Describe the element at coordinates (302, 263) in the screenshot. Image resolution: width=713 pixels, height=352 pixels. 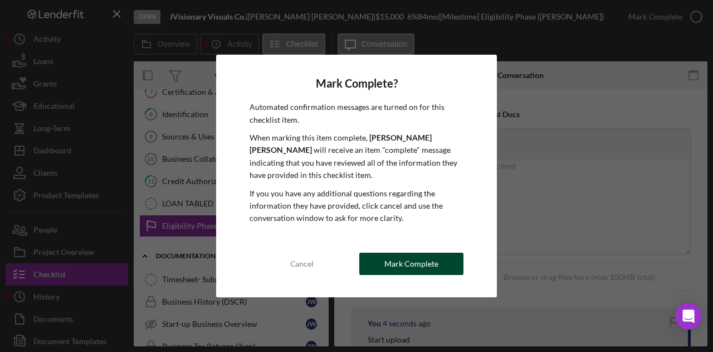
I see `div: Cancel` at that location.